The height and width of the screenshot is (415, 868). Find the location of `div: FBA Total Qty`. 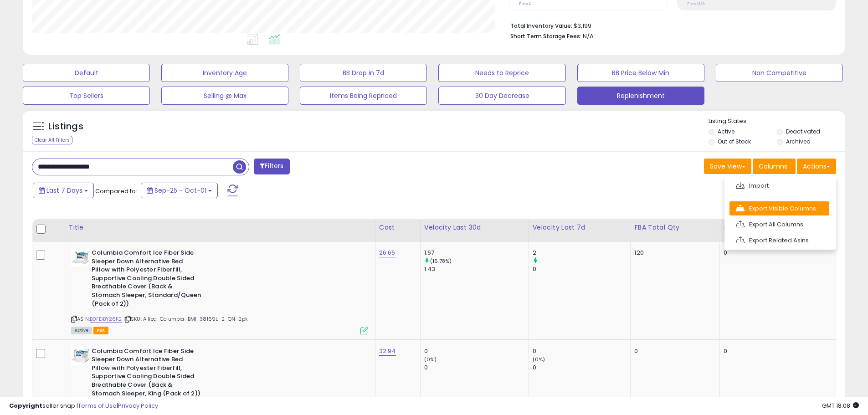

div: FBA Total Qty is located at coordinates (675, 227).